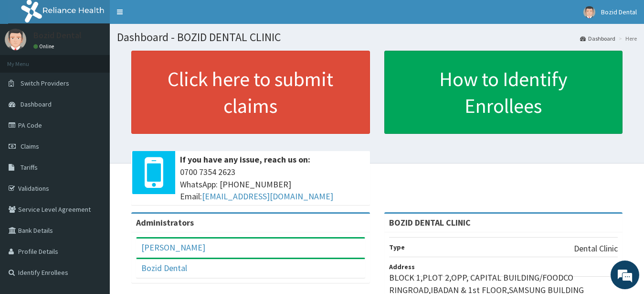 The height and width of the screenshot is (294, 644). Describe the element at coordinates (598, 39) in the screenshot. I see `a: Dashboard` at that location.